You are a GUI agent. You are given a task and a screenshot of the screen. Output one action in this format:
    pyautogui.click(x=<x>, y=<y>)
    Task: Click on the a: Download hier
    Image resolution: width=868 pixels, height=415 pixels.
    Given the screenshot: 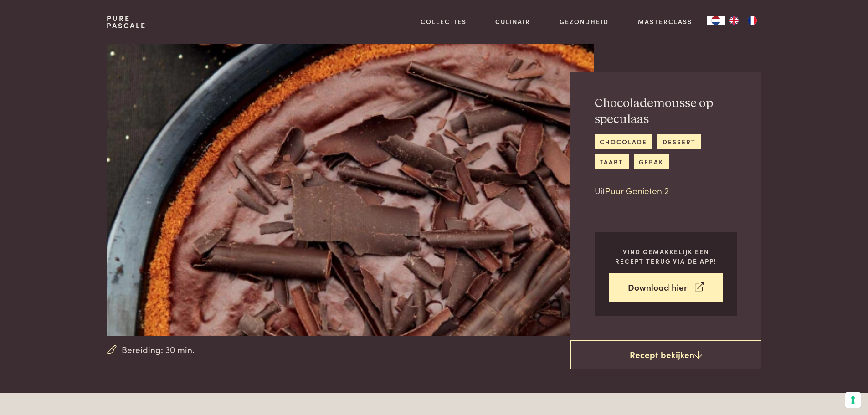 What is the action you would take?
    pyautogui.click(x=666, y=287)
    